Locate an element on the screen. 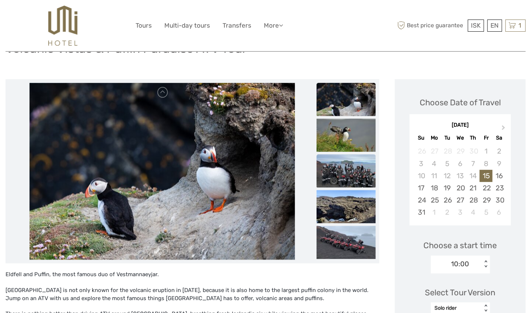  div: Choose Tuesday, May 19th, 2026 is located at coordinates (447, 188).